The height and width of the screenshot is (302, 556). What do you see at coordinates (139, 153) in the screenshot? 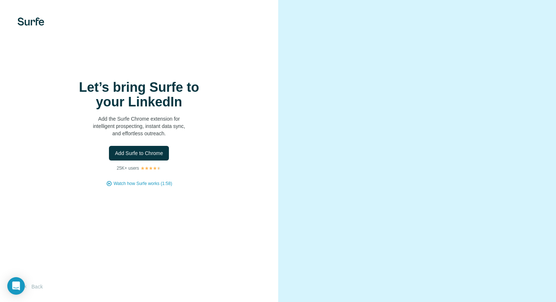
I see `button: Add Surfe to Chrome` at bounding box center [139, 153].